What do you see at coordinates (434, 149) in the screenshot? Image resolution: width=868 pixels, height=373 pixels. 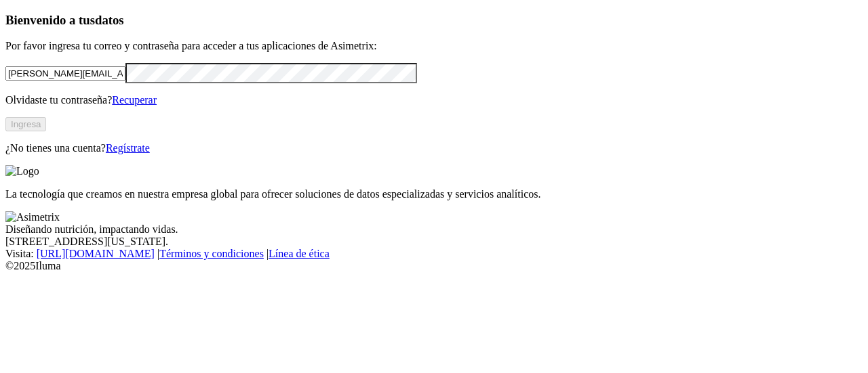 I see `p: ¿No tienes una cuenta?` at bounding box center [434, 149].